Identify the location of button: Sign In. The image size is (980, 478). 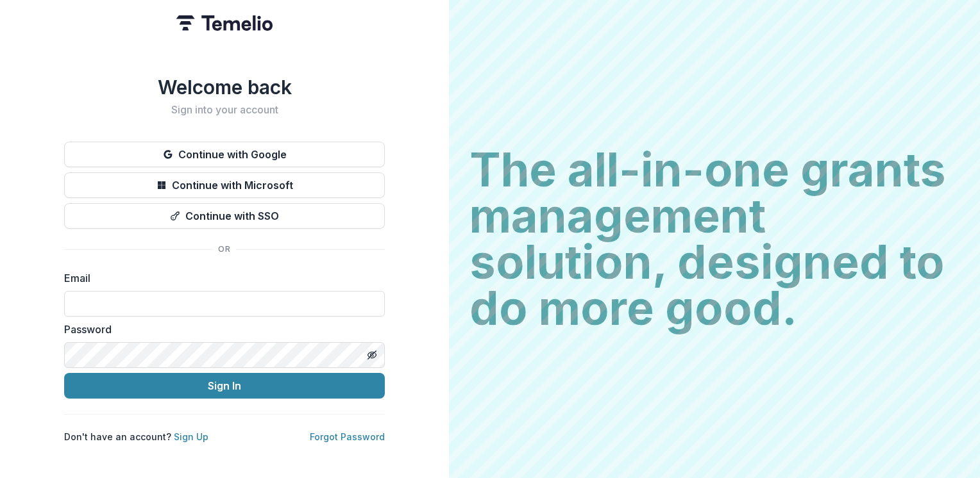
(224, 386).